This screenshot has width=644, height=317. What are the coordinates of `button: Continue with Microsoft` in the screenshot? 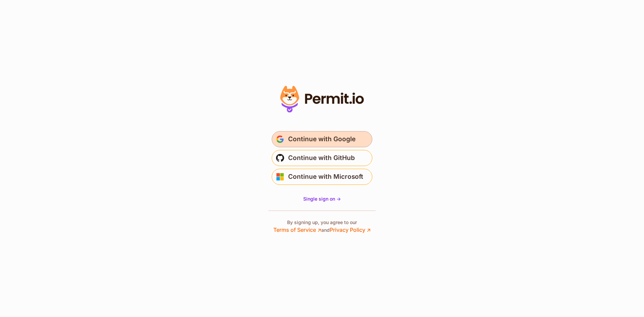 It's located at (322, 177).